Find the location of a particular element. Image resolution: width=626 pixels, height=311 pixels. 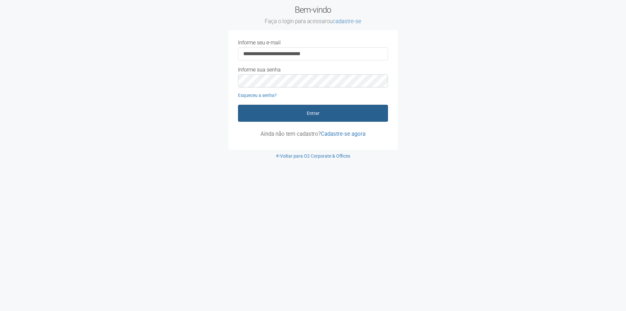

a: cadastre-se is located at coordinates (347, 21).